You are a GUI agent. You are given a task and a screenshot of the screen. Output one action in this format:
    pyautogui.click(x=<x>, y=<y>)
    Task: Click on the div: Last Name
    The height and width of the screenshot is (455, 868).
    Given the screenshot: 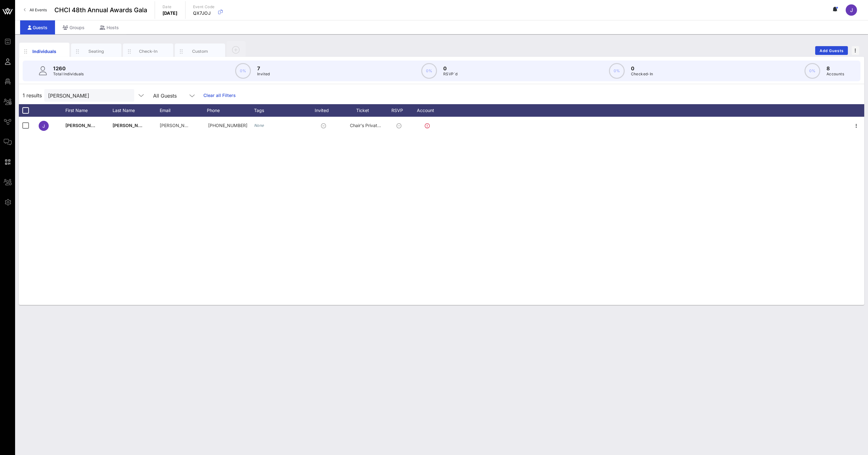 What is the action you would take?
    pyautogui.click(x=136, y=110)
    